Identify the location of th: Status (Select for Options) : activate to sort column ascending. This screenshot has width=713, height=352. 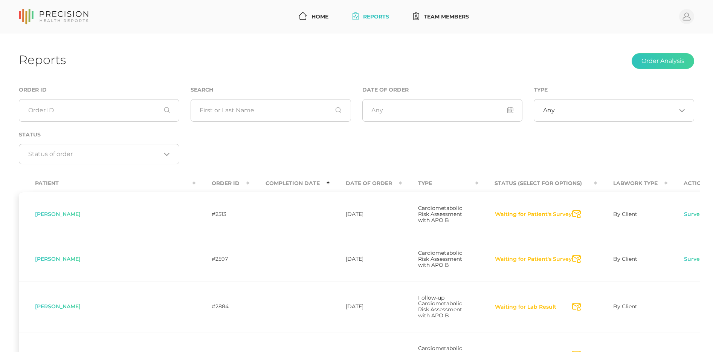
(537, 183).